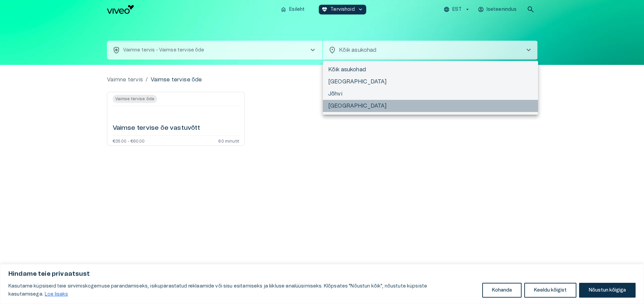 This screenshot has width=644, height=304. I want to click on button: Keeldu kõigist, so click(550, 290).